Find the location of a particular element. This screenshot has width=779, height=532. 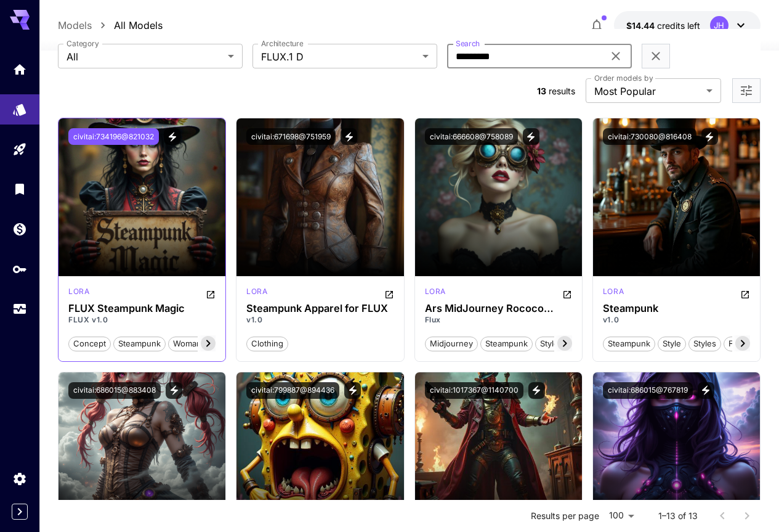

p: FLUX v1.0 is located at coordinates (141, 320).